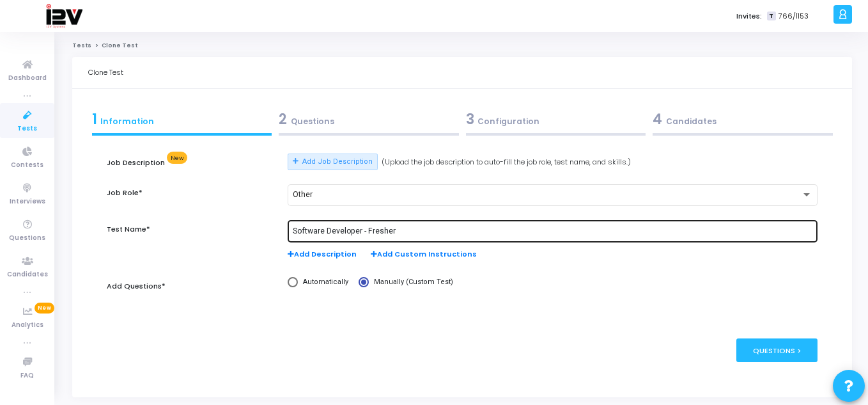 The height and width of the screenshot is (405, 868). I want to click on div: Clone Test, so click(105, 72).